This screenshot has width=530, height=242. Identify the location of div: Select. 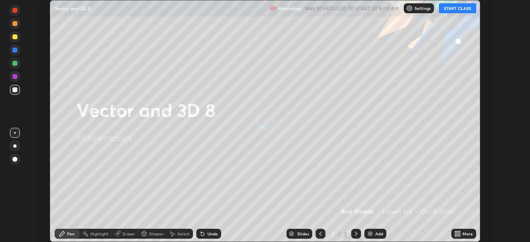
(183, 234).